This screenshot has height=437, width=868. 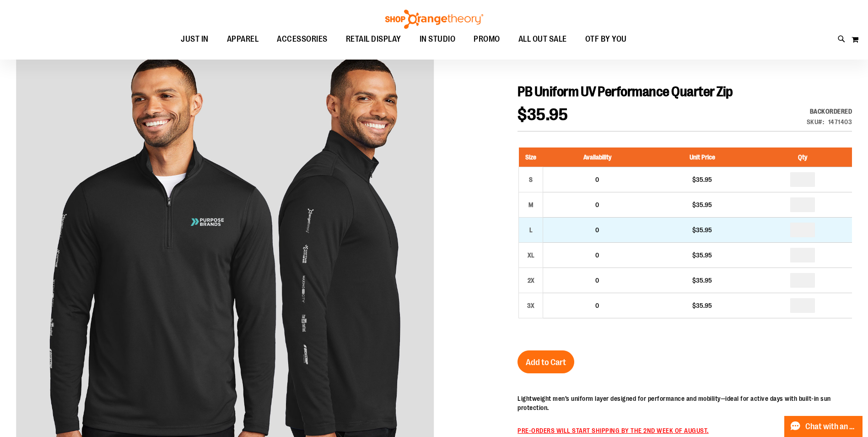 What do you see at coordinates (606, 39) in the screenshot?
I see `span: OTF BY YOU` at bounding box center [606, 39].